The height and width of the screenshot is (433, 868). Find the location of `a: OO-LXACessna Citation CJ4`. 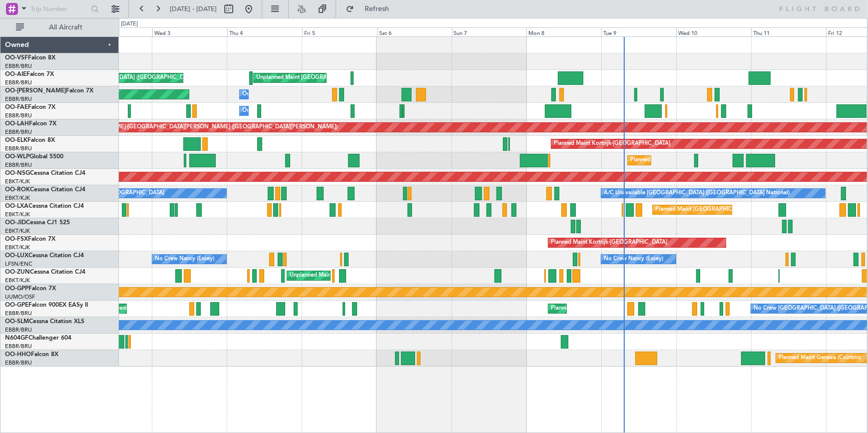

a: OO-LXACessna Citation CJ4 is located at coordinates (45, 206).